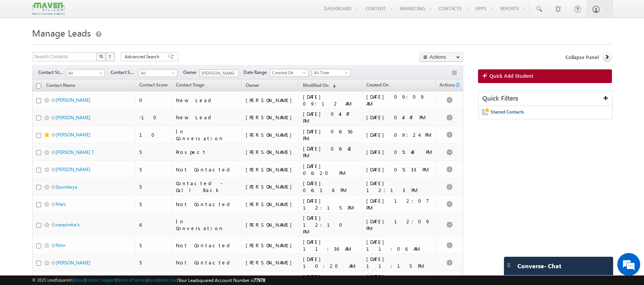  Describe the element at coordinates (61, 204) in the screenshot. I see `a: Mani` at that location.